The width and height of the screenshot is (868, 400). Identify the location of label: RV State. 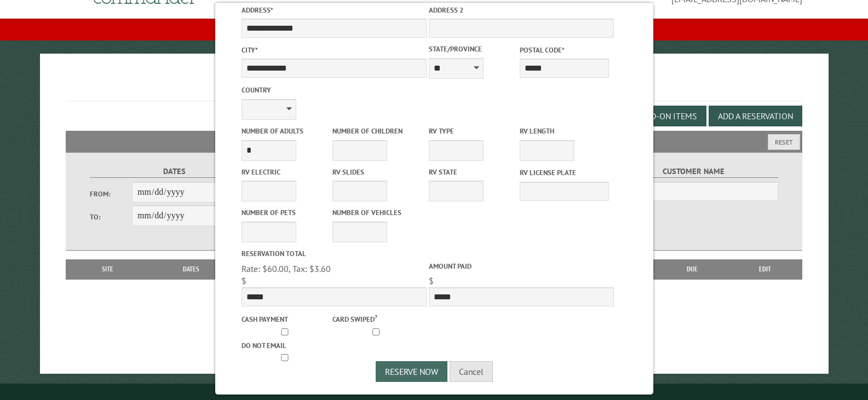
(473, 172).